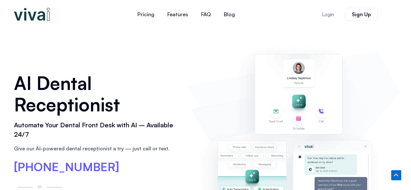 This screenshot has width=411, height=190. What do you see at coordinates (178, 14) in the screenshot?
I see `a: Features` at bounding box center [178, 14].